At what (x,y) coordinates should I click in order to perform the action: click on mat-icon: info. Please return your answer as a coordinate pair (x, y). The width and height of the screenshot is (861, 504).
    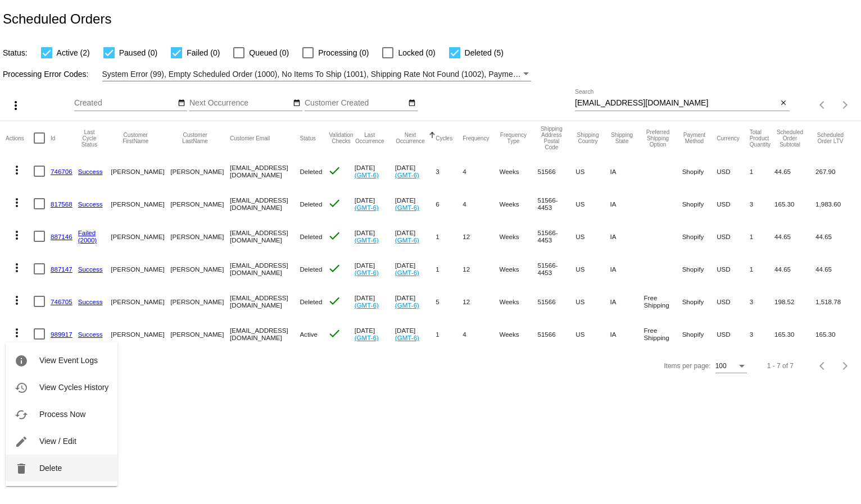
    Looking at the image, I should click on (21, 361).